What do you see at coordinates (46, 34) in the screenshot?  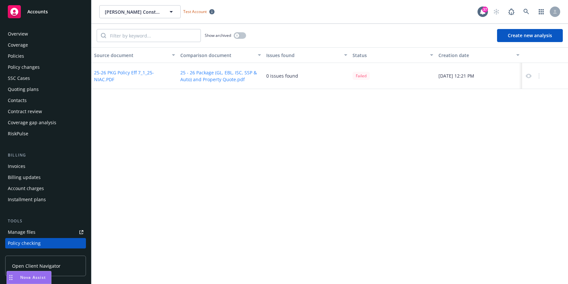 I see `a: Overview` at bounding box center [46, 34].